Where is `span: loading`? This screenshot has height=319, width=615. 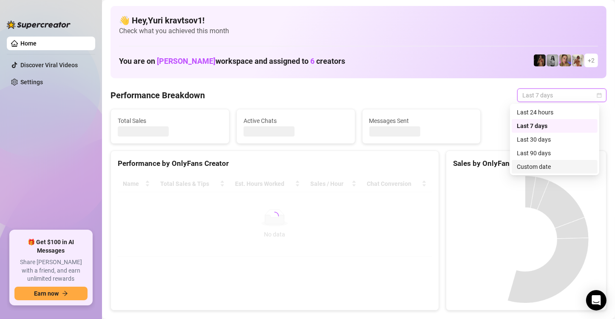 span: loading is located at coordinates (275, 215).